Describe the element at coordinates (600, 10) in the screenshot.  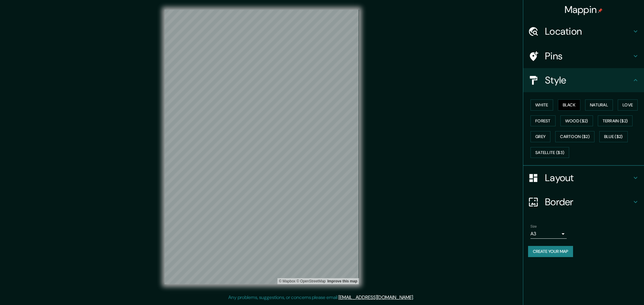
I see `img: pin-icon.png` at that location.